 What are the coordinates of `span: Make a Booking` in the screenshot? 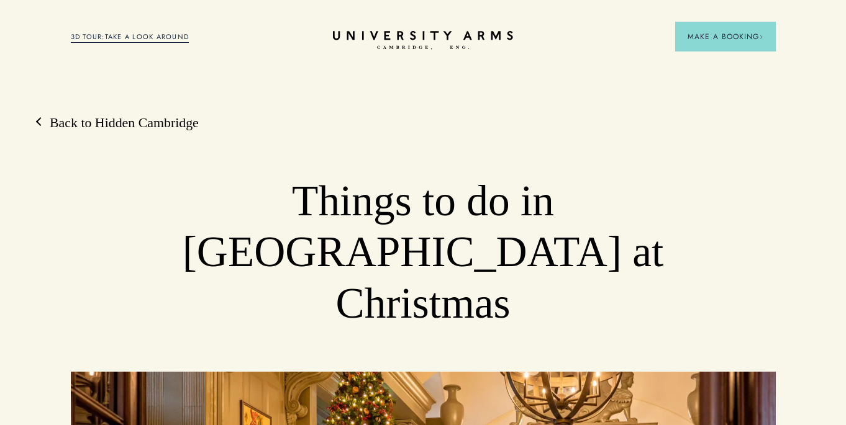 It's located at (725, 37).